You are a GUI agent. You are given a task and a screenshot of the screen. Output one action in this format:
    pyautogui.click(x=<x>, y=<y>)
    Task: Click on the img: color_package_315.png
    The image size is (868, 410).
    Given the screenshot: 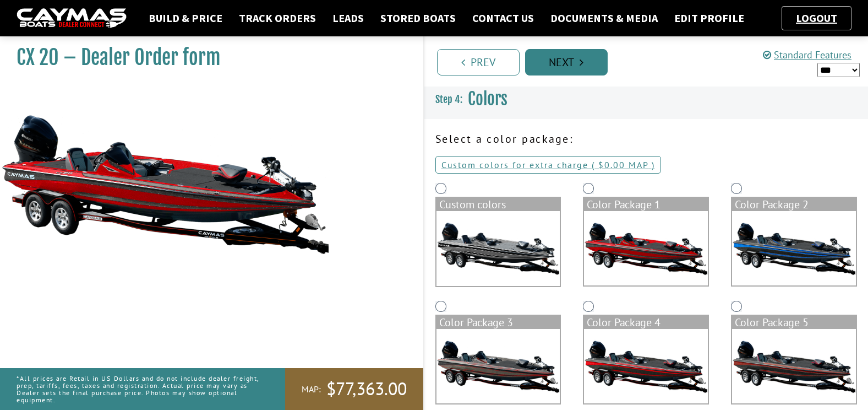 What is the action you would take?
    pyautogui.click(x=645, y=366)
    